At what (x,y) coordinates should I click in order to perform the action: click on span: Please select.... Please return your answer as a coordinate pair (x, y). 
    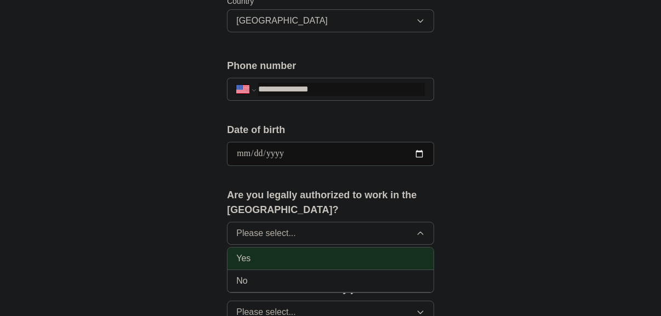
    Looking at the image, I should click on (266, 233).